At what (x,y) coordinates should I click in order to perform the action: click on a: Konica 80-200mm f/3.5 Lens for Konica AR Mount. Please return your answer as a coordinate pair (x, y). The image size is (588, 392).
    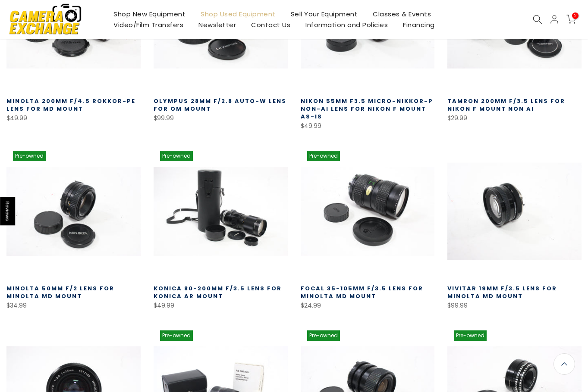
    Looking at the image, I should click on (217, 292).